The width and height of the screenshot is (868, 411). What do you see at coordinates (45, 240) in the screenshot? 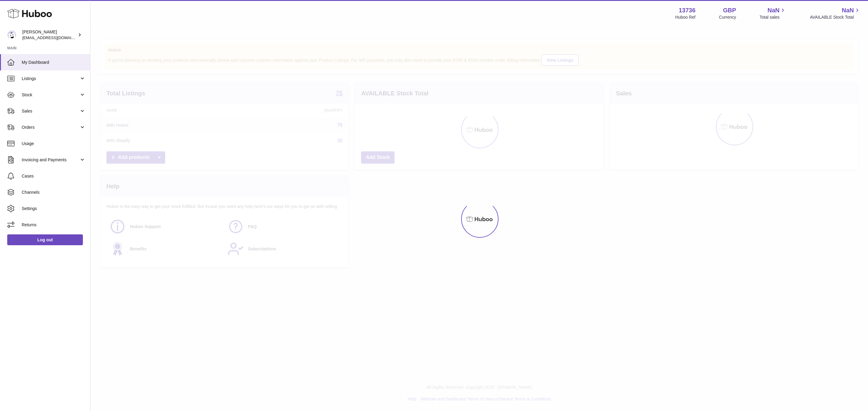
I see `a: Log out` at bounding box center [45, 240].